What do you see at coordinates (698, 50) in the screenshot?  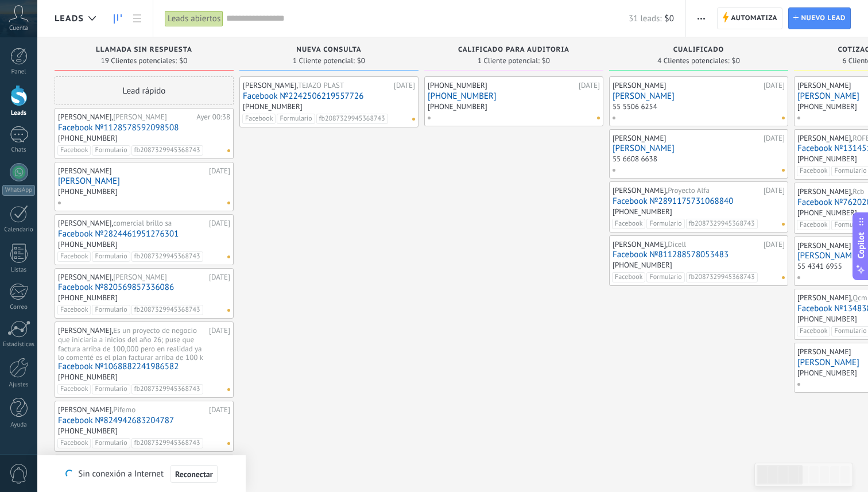 I see `span: Cualificado` at bounding box center [698, 50].